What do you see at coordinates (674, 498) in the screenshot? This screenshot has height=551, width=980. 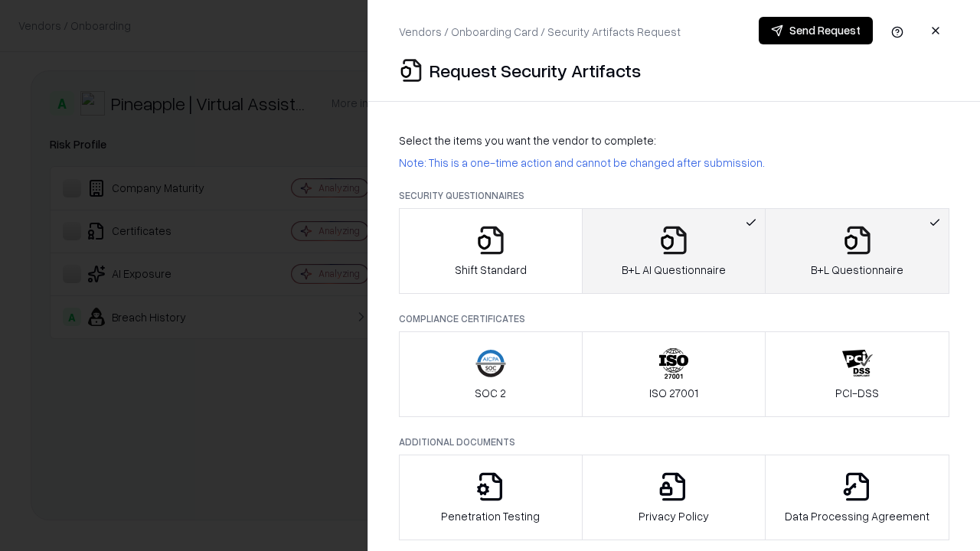 I see `button: Privacy Policy` at bounding box center [674, 498].